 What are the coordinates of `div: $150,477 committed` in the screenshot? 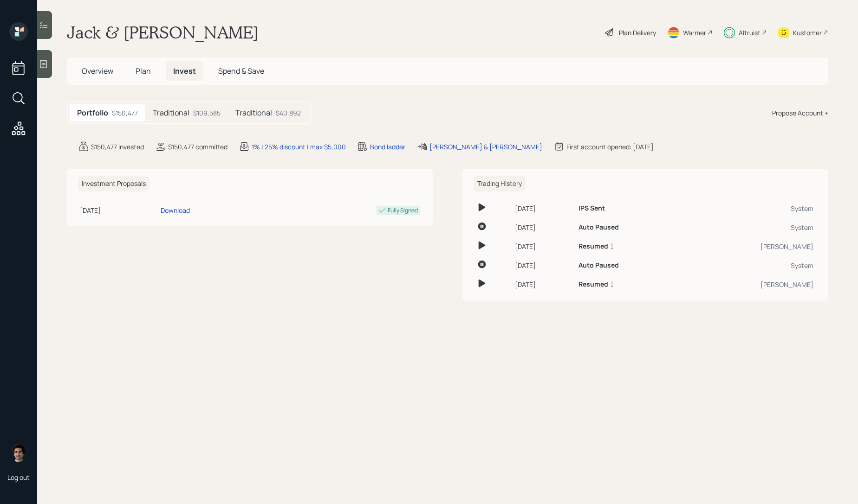 It's located at (197, 147).